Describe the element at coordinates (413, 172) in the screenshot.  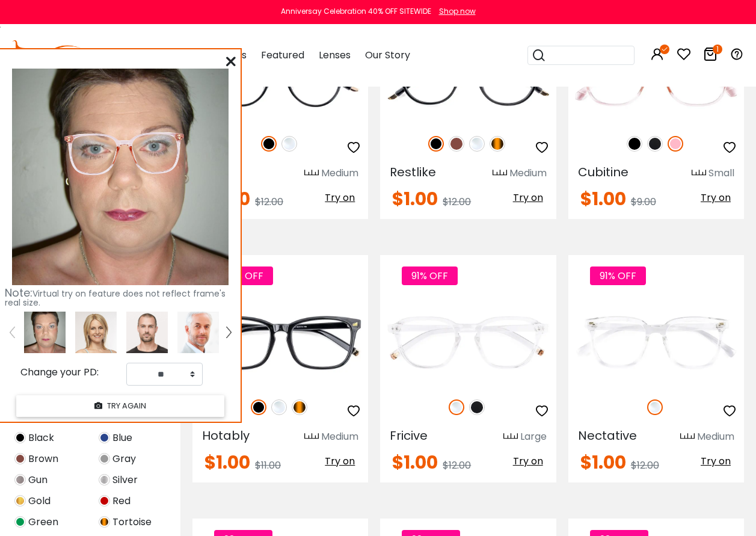
I see `span: Restlike` at that location.